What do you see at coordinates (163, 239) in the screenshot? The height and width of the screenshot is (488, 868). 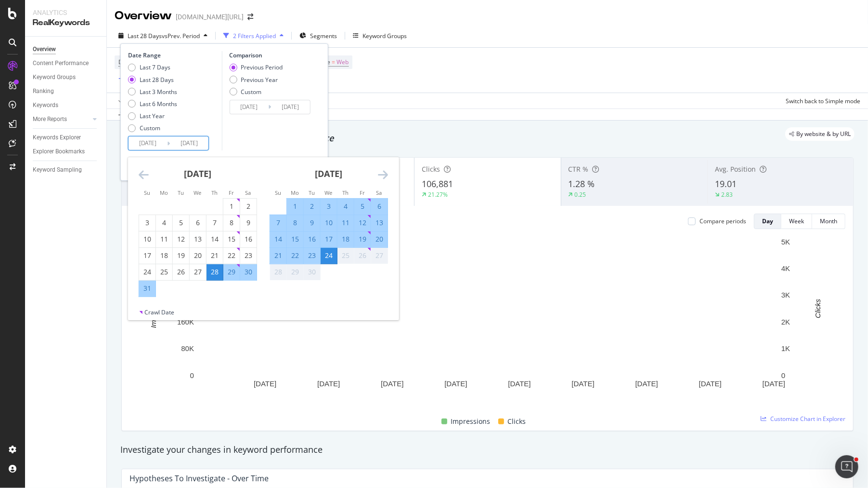 I see `td: Choose Monday, August 11, 2025 as your check-in date. It’s available.` at bounding box center [163, 239].